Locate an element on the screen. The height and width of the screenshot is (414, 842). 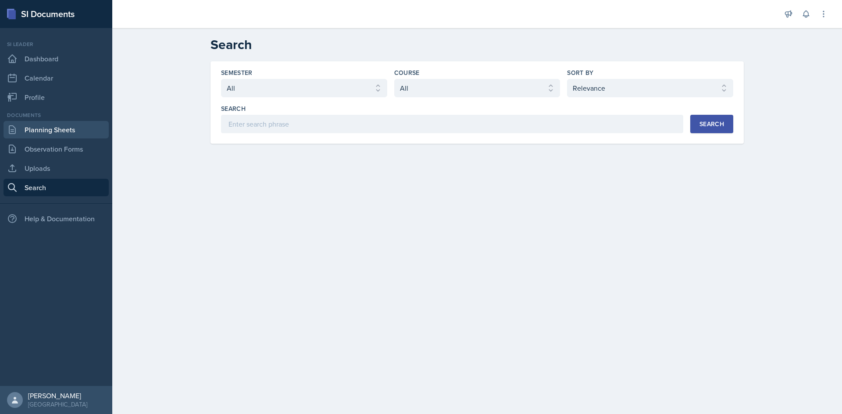
a: Profile is located at coordinates (56, 97).